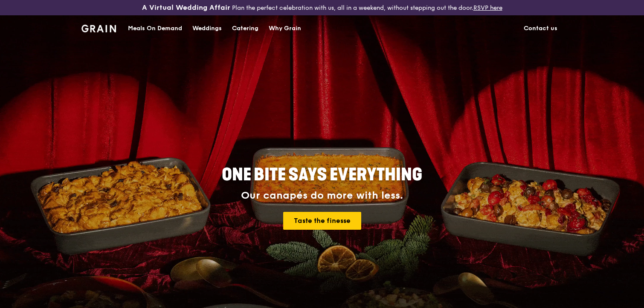 This screenshot has width=644, height=308. What do you see at coordinates (98, 28) in the screenshot?
I see `img: Grain` at bounding box center [98, 28].